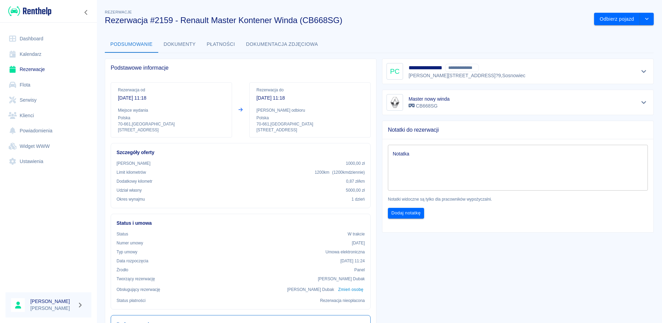 This screenshot has width=662, height=323. Describe the element at coordinates (340, 172) in the screenshot. I see `p: 1200 km` at that location.